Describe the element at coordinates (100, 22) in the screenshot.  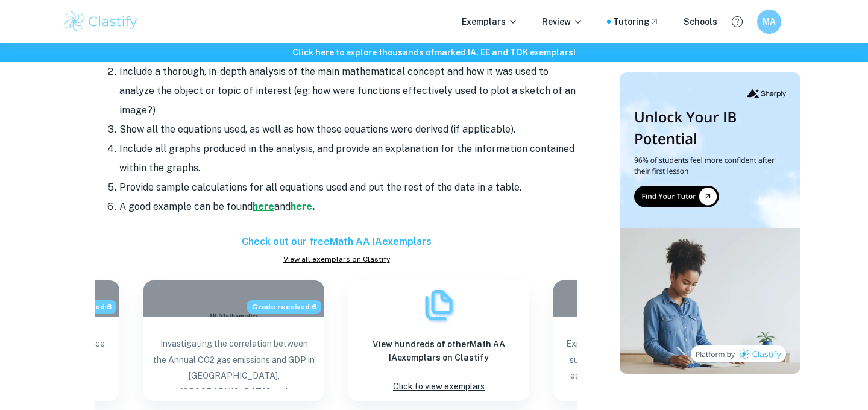
I see `img: Clastify logo` at that location.